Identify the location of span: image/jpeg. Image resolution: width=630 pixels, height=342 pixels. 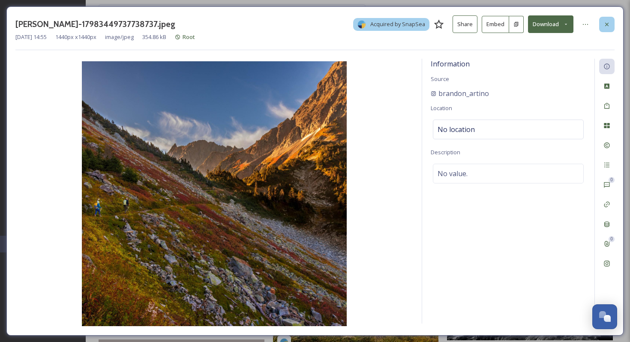
(119, 37).